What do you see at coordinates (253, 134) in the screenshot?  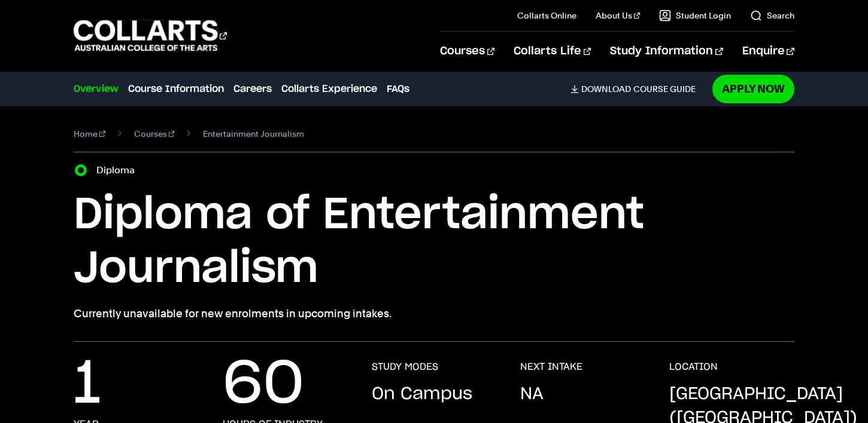 I see `span: Entertainment Journalism` at bounding box center [253, 134].